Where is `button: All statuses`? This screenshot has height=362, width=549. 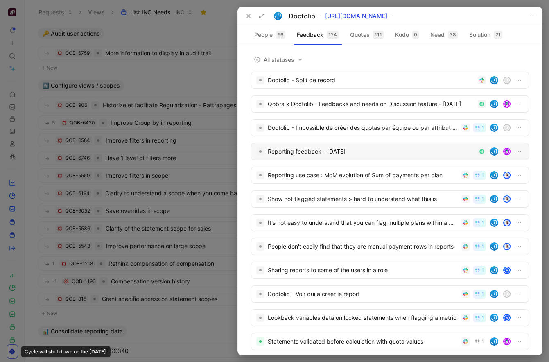
button: All statuses is located at coordinates (279, 60).